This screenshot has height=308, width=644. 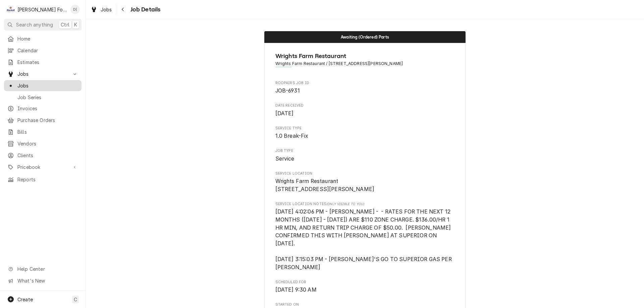 I want to click on span: Create, so click(x=25, y=300).